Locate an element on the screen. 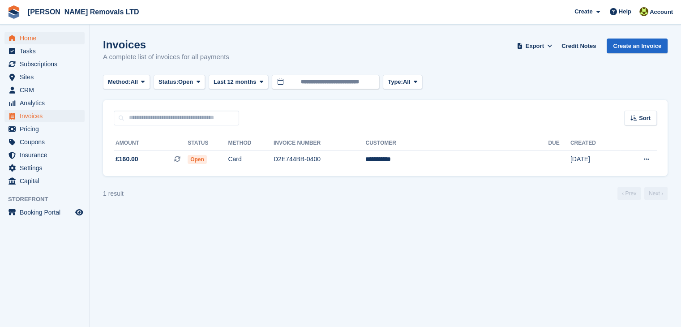 This screenshot has height=327, width=681. span: Home is located at coordinates (47, 38).